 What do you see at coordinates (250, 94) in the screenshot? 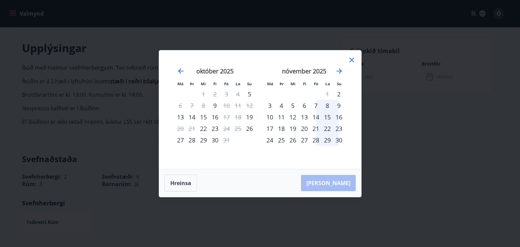
I see `td: Choose sunnudagur, 5. október 2025 as your check-in date. It’s available.` at bounding box center [250, 94].